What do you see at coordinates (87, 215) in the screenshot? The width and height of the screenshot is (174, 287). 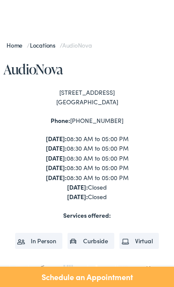 I see `strong: Services offered:` at bounding box center [87, 215].